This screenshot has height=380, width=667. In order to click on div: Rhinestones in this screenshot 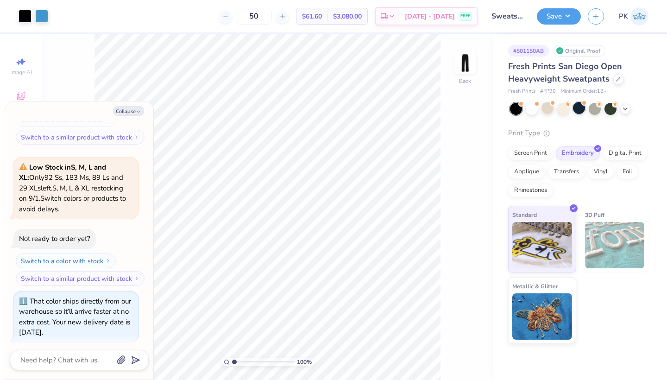, I will do `click(530, 190)`.